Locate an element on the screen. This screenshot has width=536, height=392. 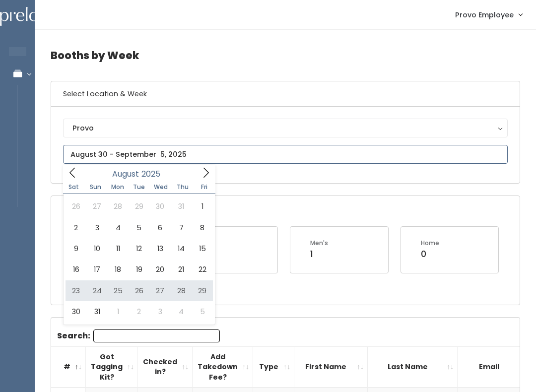
h6: Select Location & Week is located at coordinates (285, 94).